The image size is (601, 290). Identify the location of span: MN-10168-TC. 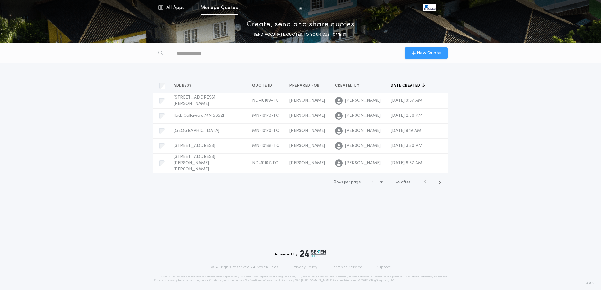
(266, 146).